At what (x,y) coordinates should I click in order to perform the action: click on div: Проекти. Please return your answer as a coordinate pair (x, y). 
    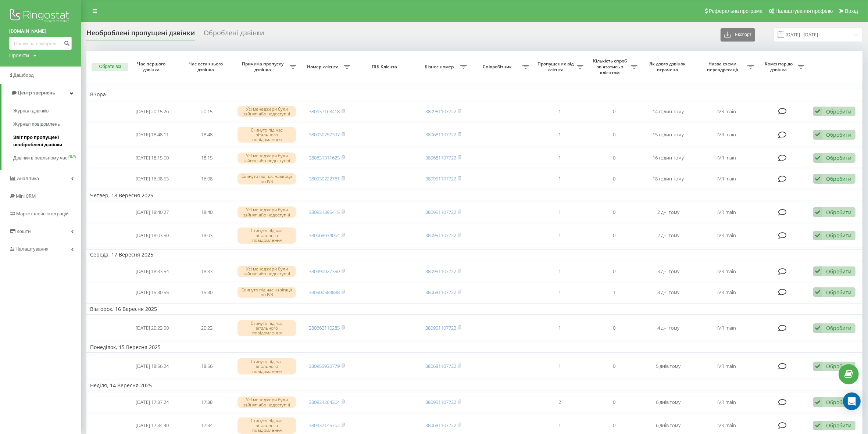
    Looking at the image, I should click on (19, 55).